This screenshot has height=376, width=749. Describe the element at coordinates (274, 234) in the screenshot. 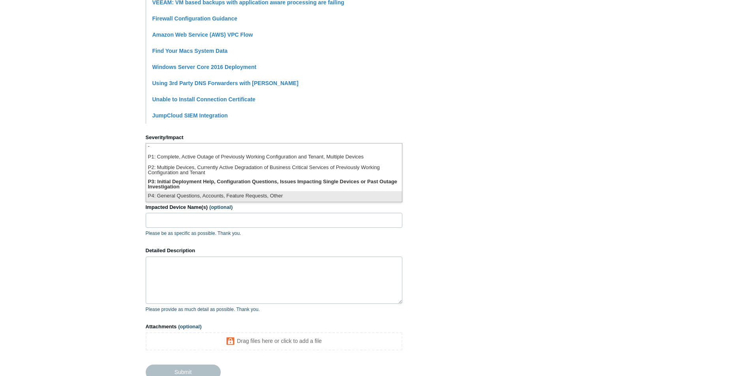

I see `p: Please be as specific as possible. Thank you.` at that location.